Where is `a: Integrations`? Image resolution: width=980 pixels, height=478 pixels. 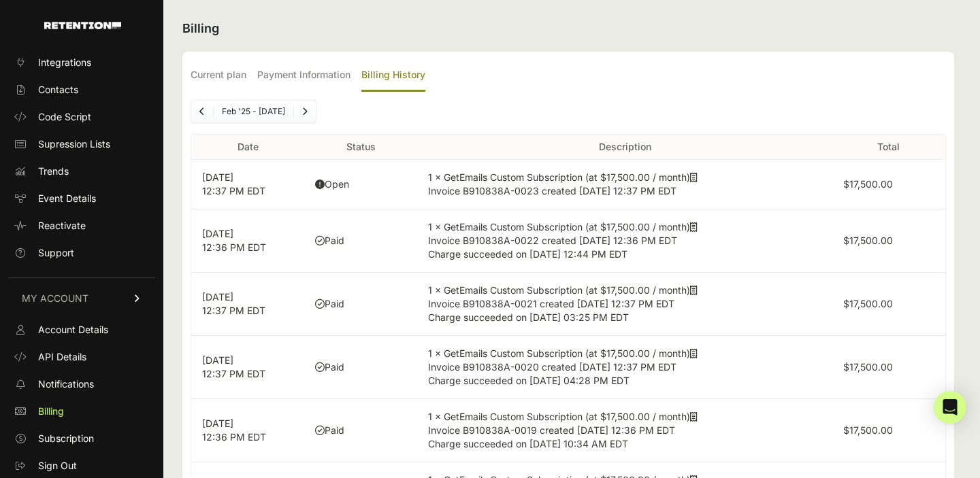
a: Integrations is located at coordinates (82, 63).